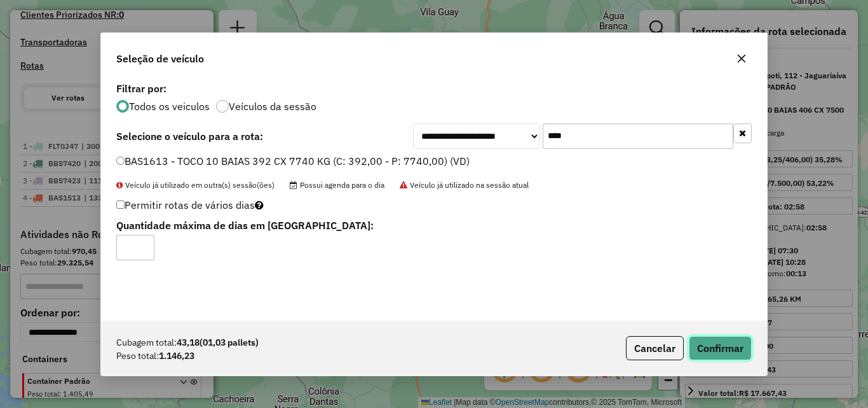  What do you see at coordinates (720, 348) in the screenshot?
I see `button: Confirmar` at bounding box center [720, 348].